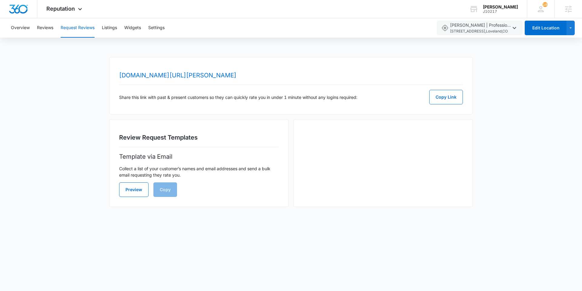  What do you see at coordinates (78, 28) in the screenshot?
I see `button: Request Reviews` at bounding box center [78, 28].